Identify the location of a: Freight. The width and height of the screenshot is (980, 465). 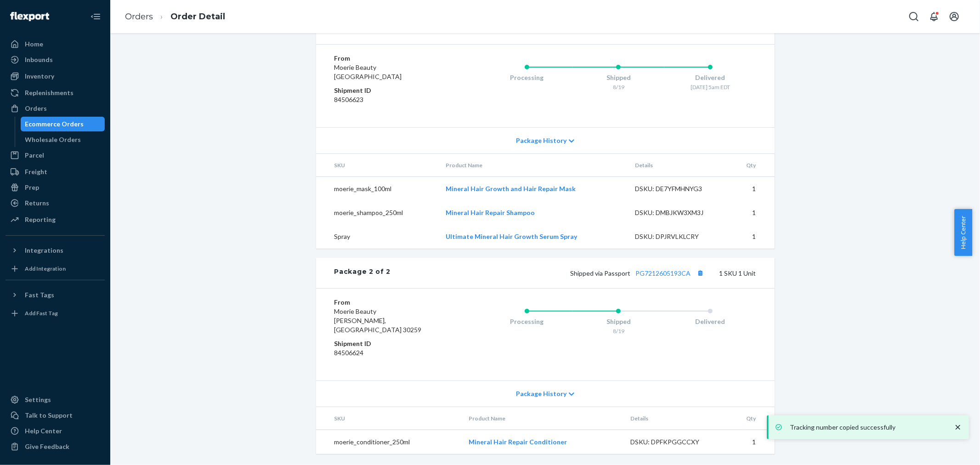
(55, 172).